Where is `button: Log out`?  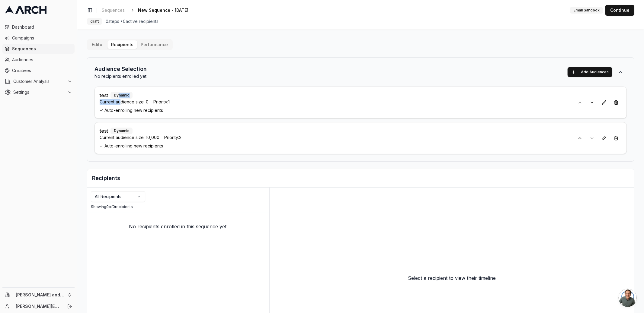
button: Log out is located at coordinates (69, 306).